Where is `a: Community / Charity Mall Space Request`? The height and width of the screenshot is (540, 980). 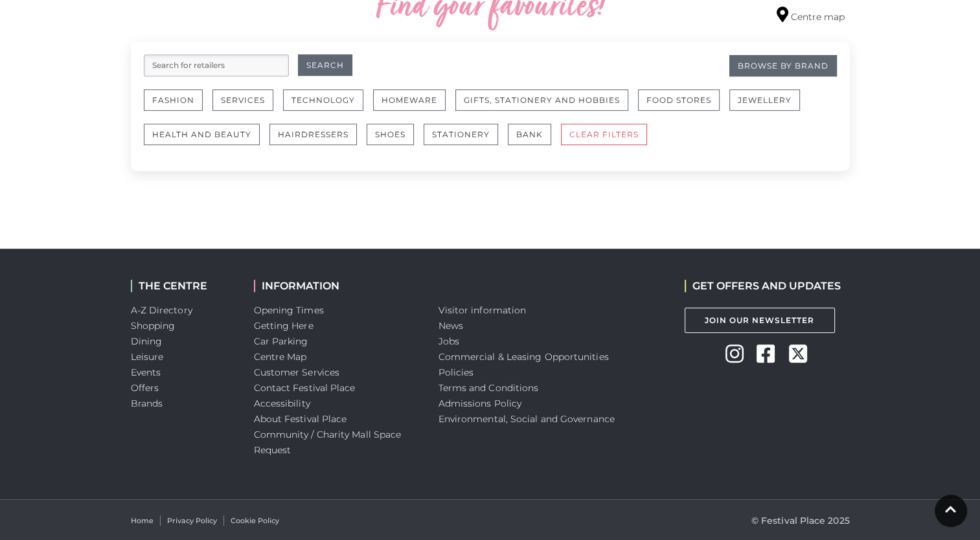
a: Community / Charity Mall Space Request is located at coordinates (328, 442).